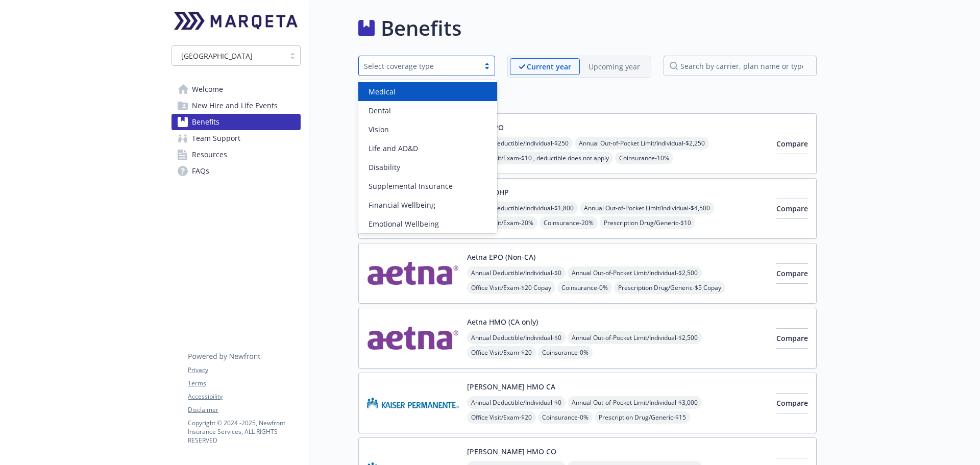 The width and height of the screenshot is (980, 465). I want to click on span: Annual Deductible/Individual - $1,800, so click(522, 208).